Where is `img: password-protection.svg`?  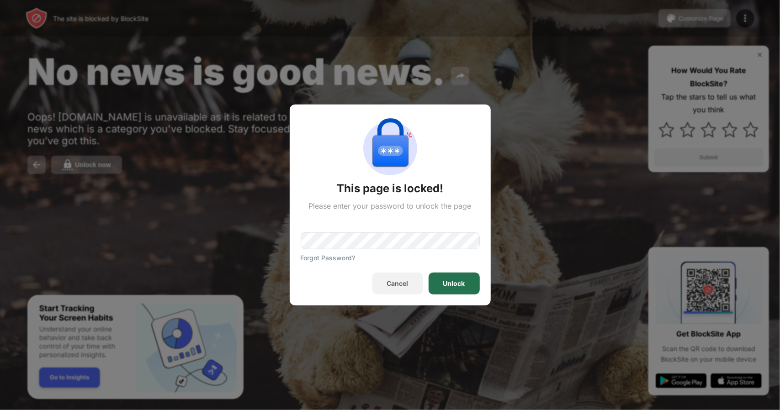
img: password-protection.svg is located at coordinates (390, 148).